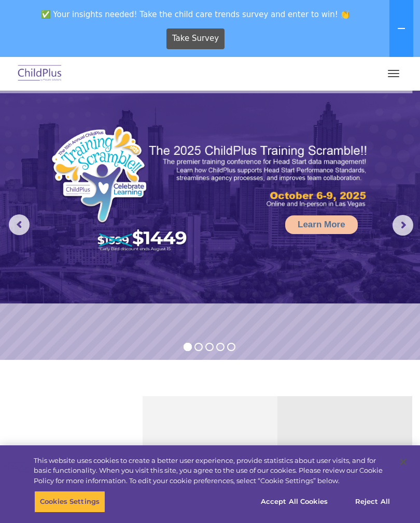 The width and height of the screenshot is (420, 523). What do you see at coordinates (403, 463) in the screenshot?
I see `button: Close` at bounding box center [403, 463].